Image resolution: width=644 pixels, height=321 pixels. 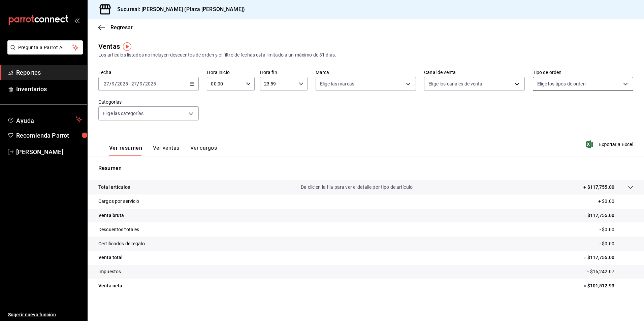 I want to click on span: Ayuda, so click(x=44, y=119).